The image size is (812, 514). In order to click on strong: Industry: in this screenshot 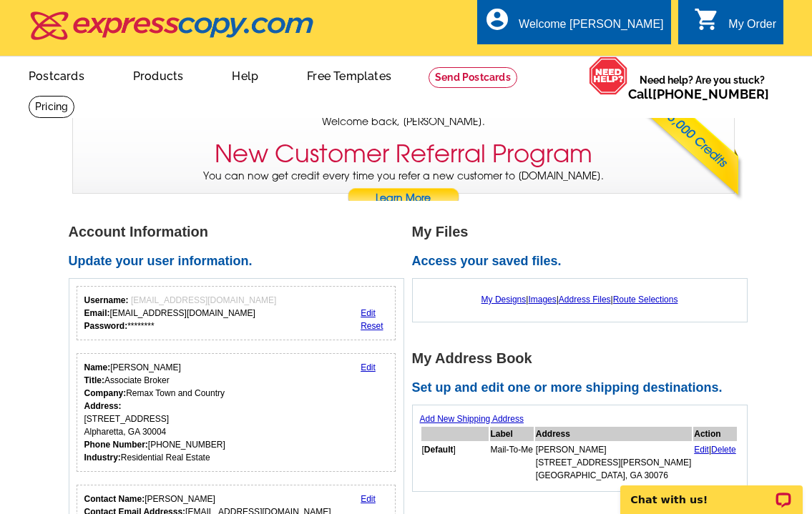, I will do `click(103, 457)`.